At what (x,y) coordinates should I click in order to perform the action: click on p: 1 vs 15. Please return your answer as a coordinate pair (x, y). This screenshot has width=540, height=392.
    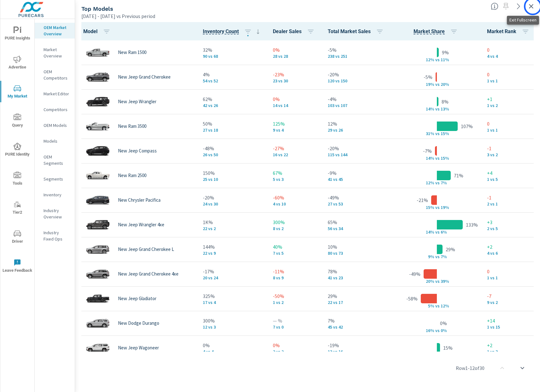
    Looking at the image, I should click on (510, 327).